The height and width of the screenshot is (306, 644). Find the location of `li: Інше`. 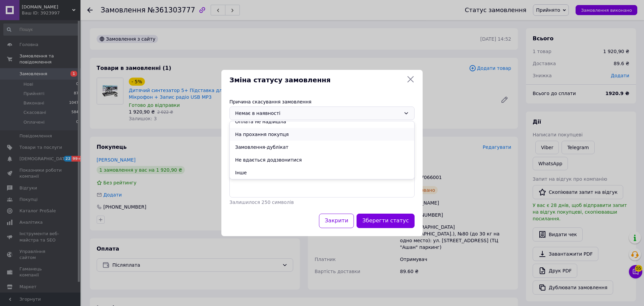

li: Інше is located at coordinates (322, 173).